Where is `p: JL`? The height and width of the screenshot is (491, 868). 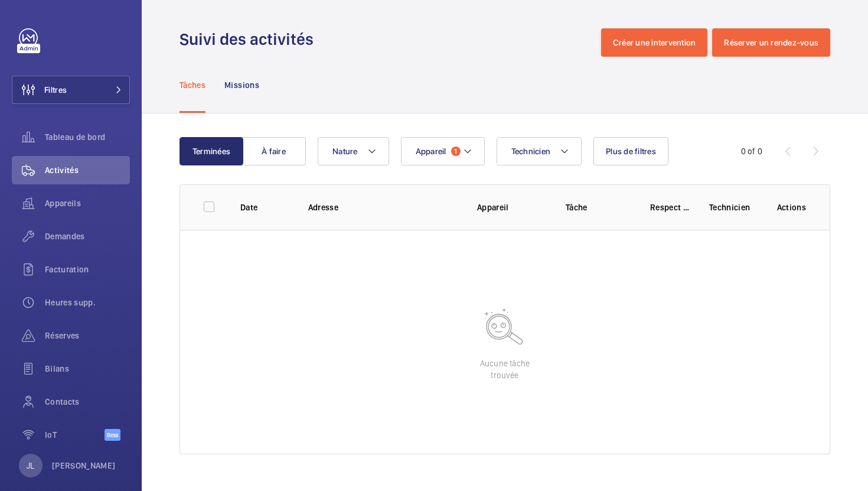
p: JL is located at coordinates (30, 465).